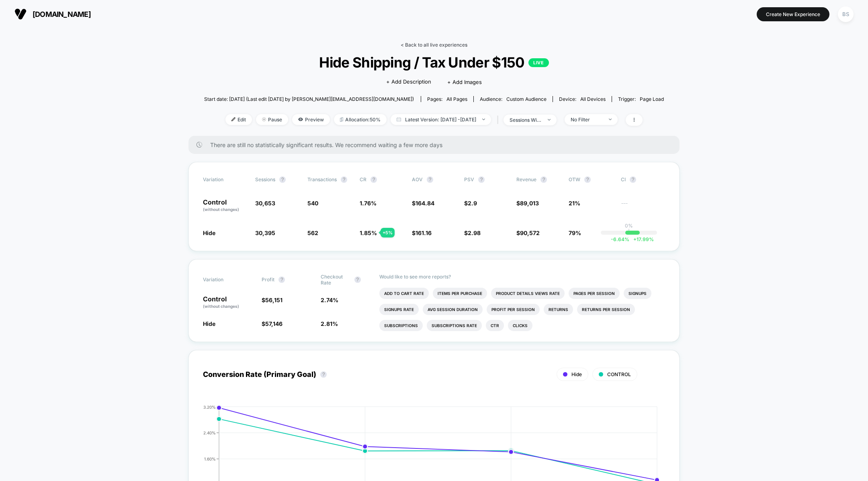 This screenshot has width=868, height=481. What do you see at coordinates (335, 280) in the screenshot?
I see `span: Checkout Rate` at bounding box center [335, 280].